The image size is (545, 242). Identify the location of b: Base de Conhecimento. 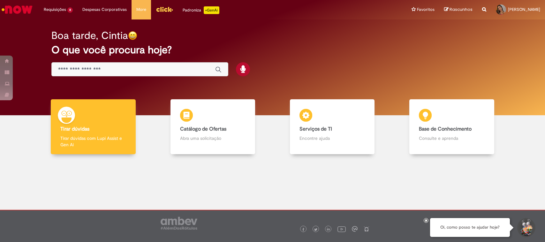
(445, 129).